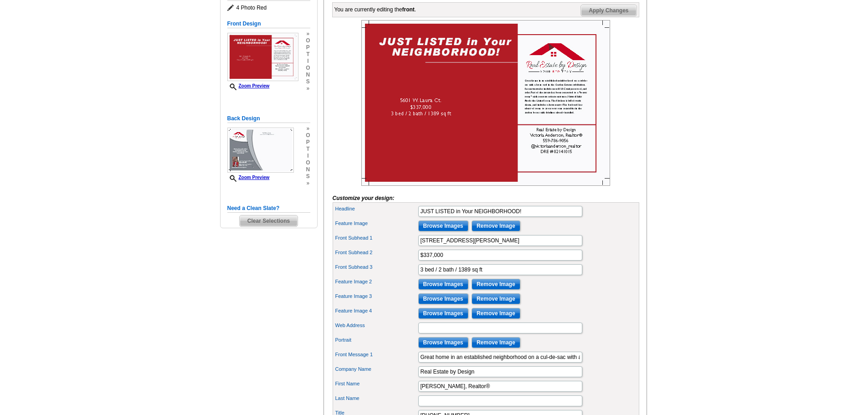  Describe the element at coordinates (377, 355) in the screenshot. I see `label: Front Message 1` at that location.